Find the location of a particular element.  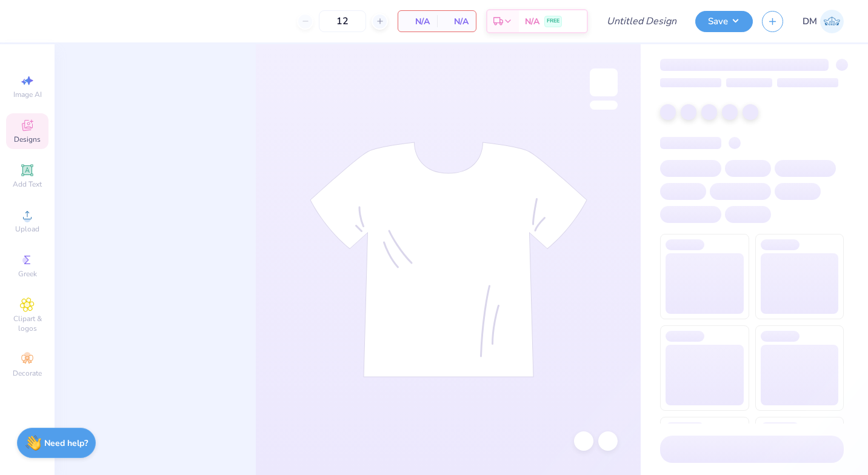

span: Image AI is located at coordinates (27, 95).